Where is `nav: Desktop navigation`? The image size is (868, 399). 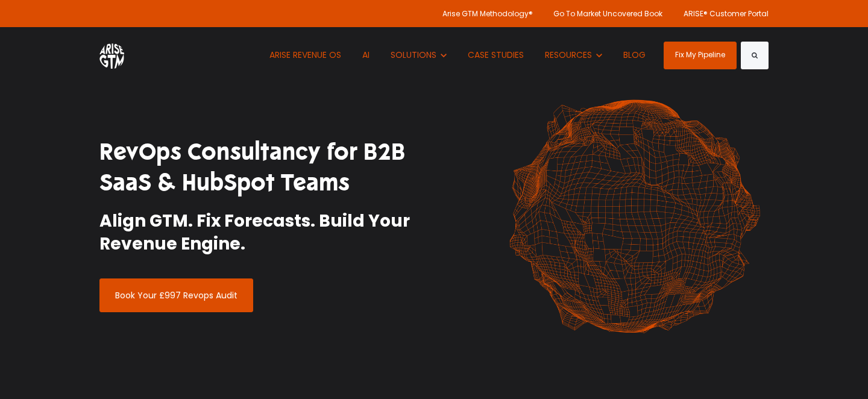
nav: Desktop navigation is located at coordinates (457, 55).